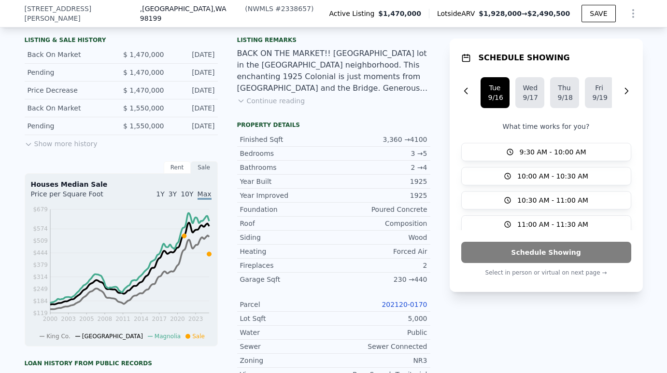 The width and height of the screenshot is (667, 373). I want to click on div: Roof, so click(287, 223).